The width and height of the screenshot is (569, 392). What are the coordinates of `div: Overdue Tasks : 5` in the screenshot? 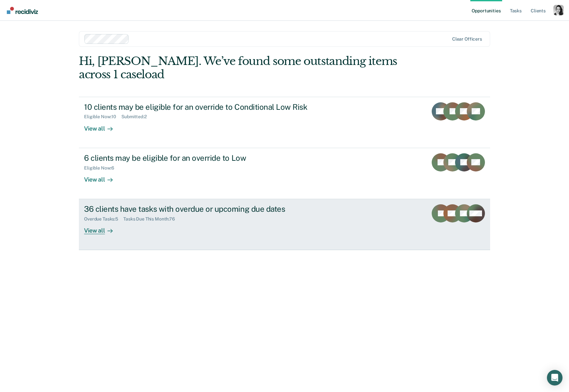 It's located at (104, 219).